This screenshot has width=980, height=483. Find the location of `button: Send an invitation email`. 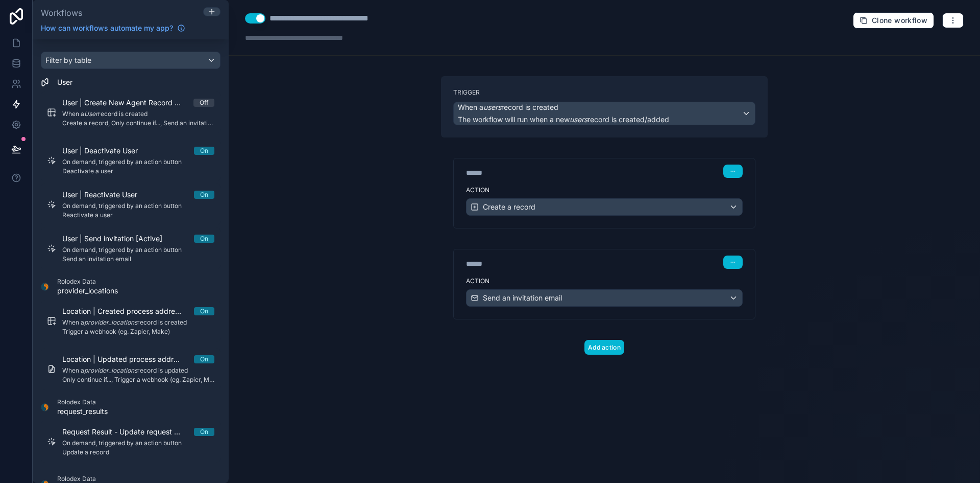

button: Send an invitation email is located at coordinates (604, 298).